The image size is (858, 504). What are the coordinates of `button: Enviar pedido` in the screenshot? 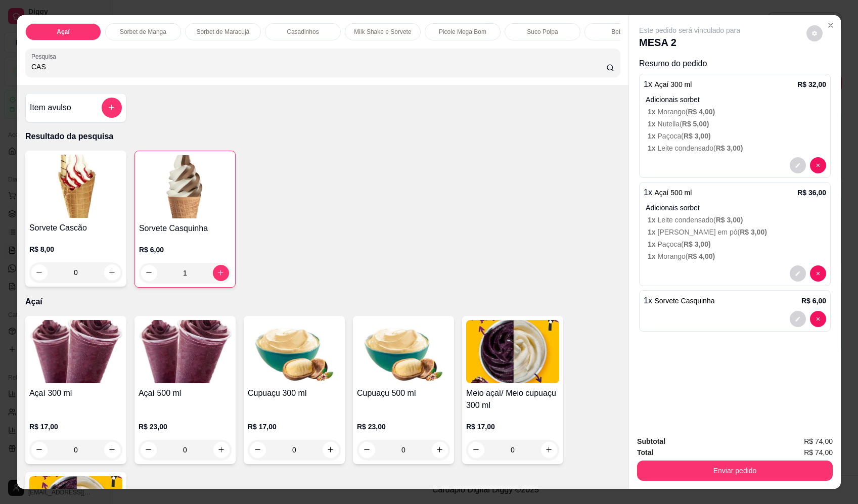 It's located at (735, 471).